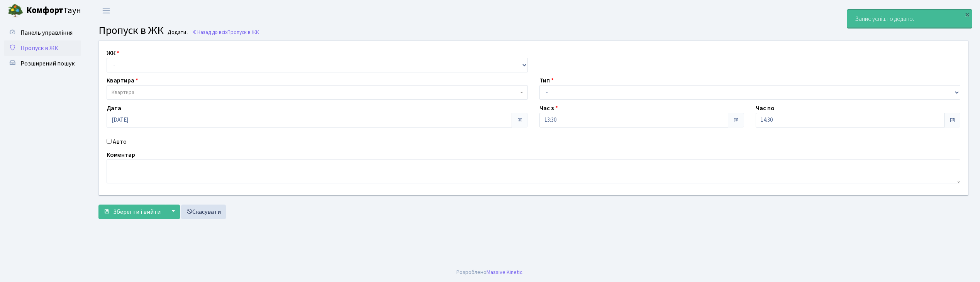  Describe the element at coordinates (203, 212) in the screenshot. I see `a: Скасувати` at that location.